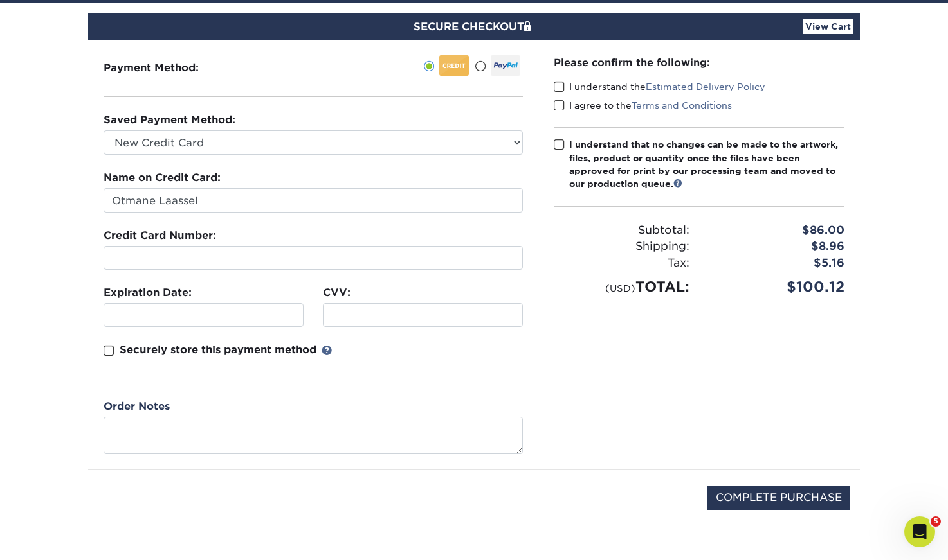 The width and height of the screenshot is (948, 560). Describe the element at coordinates (777, 231) in the screenshot. I see `div: $86.00` at that location.